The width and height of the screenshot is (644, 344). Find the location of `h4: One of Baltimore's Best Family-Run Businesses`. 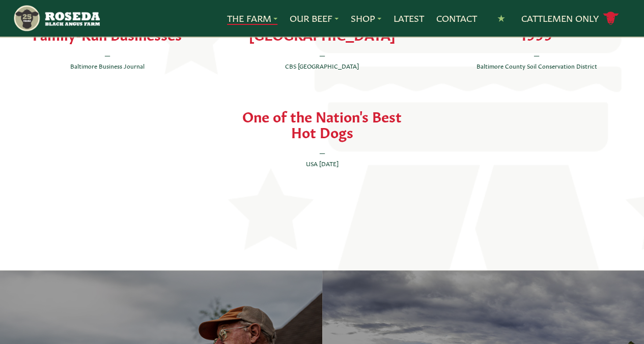

h4: One of Baltimore's Best Family-Run Businesses is located at coordinates (108, 26).